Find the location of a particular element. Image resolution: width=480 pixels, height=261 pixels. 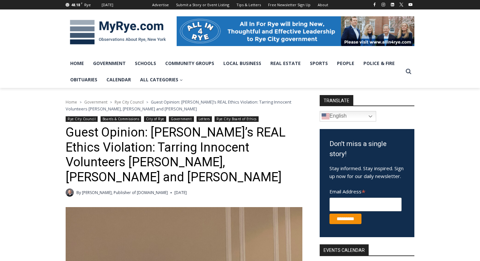

span: Government is located at coordinates (96, 102).